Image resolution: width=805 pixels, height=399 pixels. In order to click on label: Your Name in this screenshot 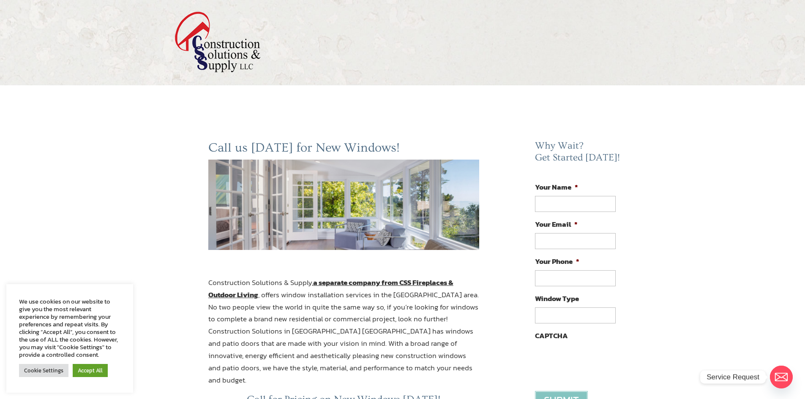, I will do `click(557, 187)`.